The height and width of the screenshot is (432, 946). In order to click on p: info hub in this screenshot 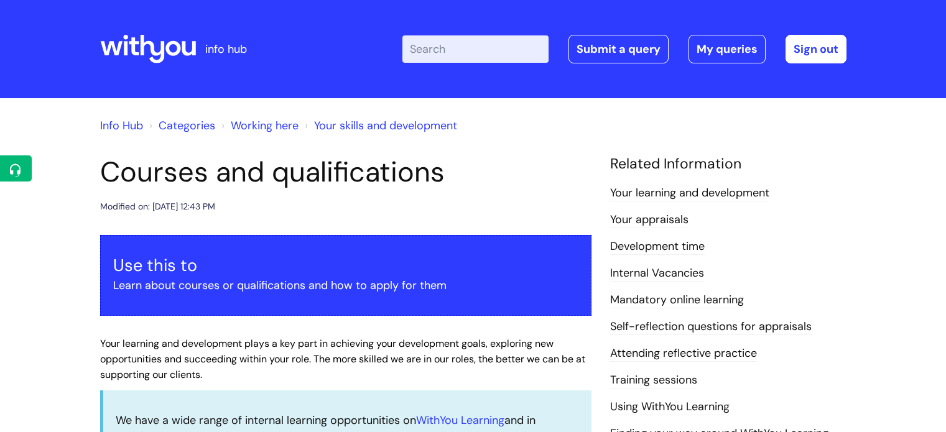, I will do `click(226, 49)`.